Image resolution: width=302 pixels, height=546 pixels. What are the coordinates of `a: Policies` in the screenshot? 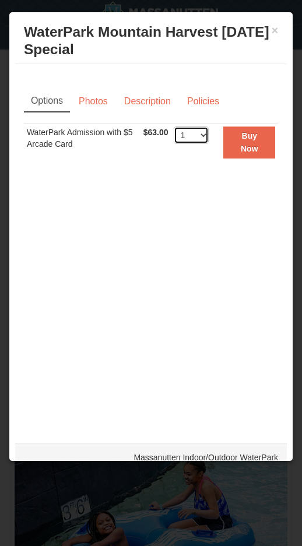 It's located at (203, 101).